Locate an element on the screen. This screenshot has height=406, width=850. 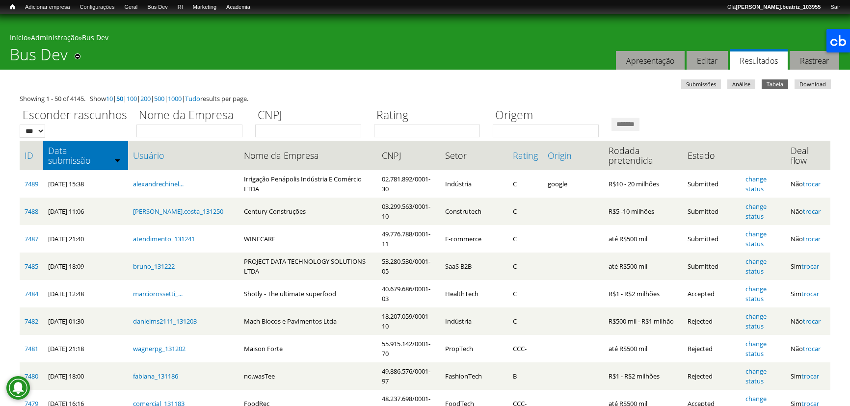
label: Origem is located at coordinates (549, 116).